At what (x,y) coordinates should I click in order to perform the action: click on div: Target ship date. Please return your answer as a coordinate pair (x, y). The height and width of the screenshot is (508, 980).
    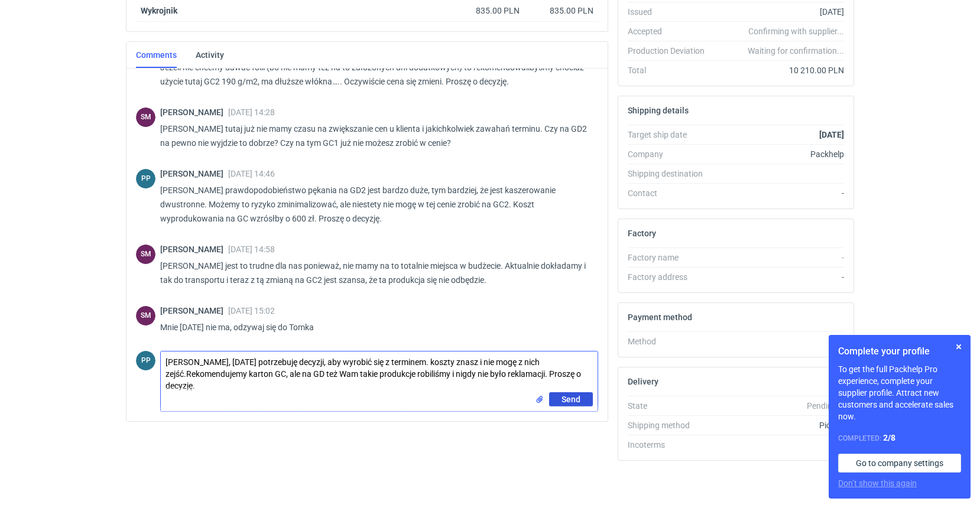
    Looking at the image, I should click on (671, 135).